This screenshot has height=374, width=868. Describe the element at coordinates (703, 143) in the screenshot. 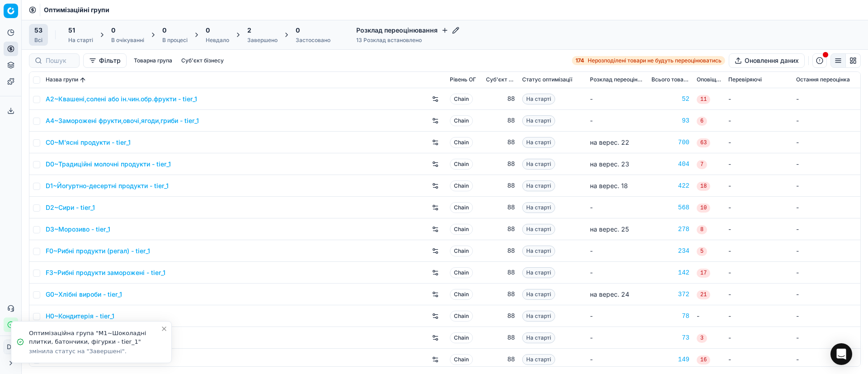

I see `span: 63` at that location.